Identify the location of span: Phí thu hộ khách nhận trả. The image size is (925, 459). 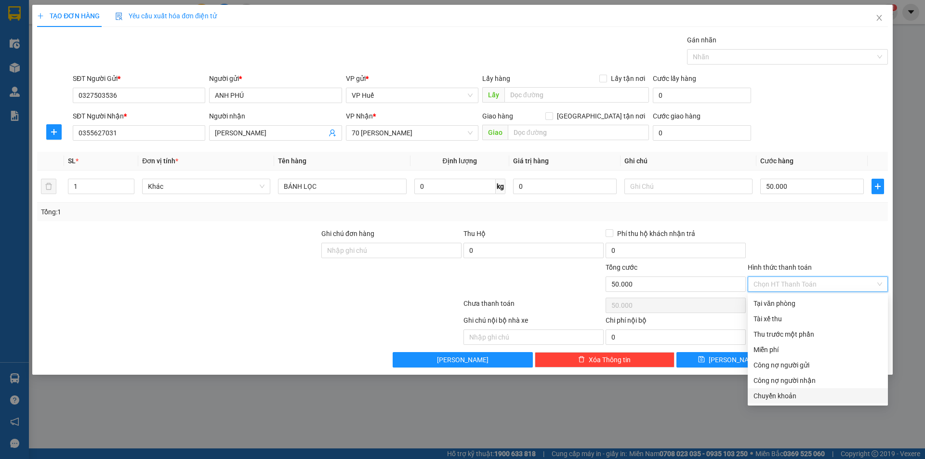
(656, 234).